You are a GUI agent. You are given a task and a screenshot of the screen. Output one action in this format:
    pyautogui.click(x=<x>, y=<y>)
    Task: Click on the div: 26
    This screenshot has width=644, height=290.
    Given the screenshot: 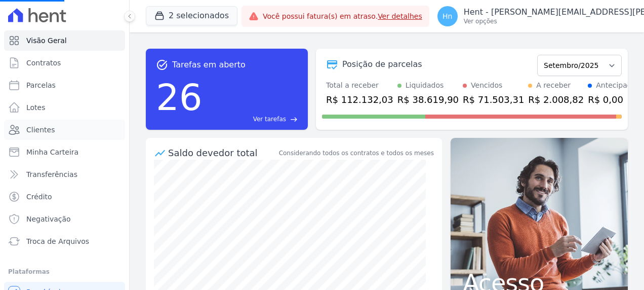 What is the action you would take?
    pyautogui.click(x=180, y=97)
    